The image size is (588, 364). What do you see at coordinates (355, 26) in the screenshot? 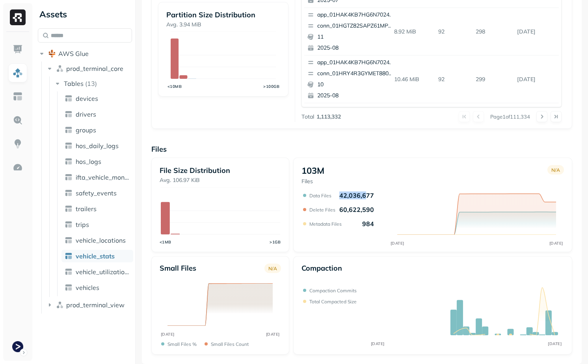
I see `p: conn_01HGTZ82SAPZ61MPYKJRR0E2ZW` at bounding box center [355, 26].